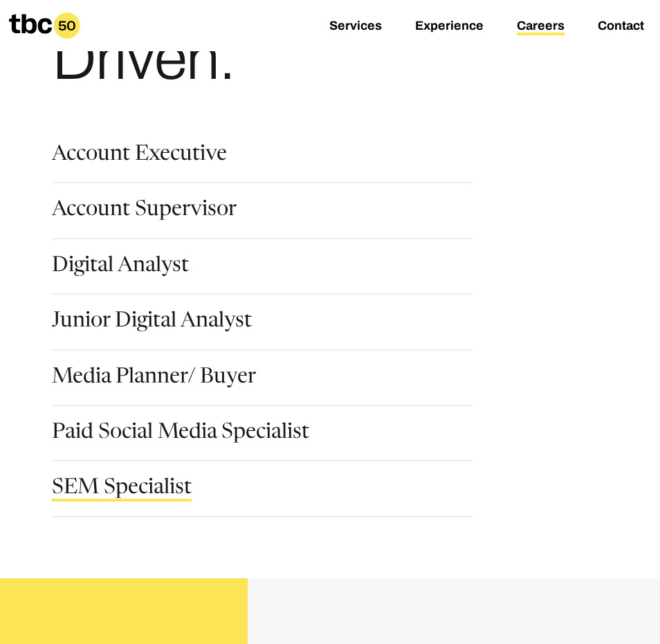 This screenshot has height=644, width=660. Describe the element at coordinates (120, 268) in the screenshot. I see `a: Digital Analyst` at that location.